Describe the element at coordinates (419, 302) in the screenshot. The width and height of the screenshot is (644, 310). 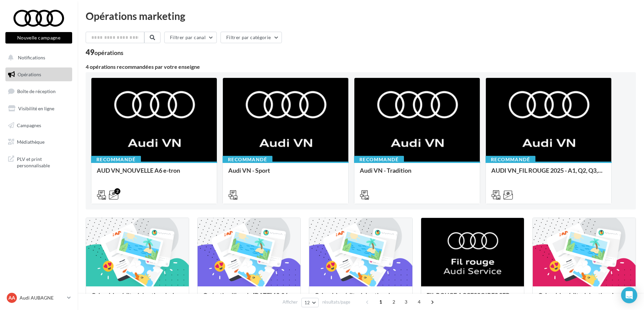
I see `span: 4` at that location.